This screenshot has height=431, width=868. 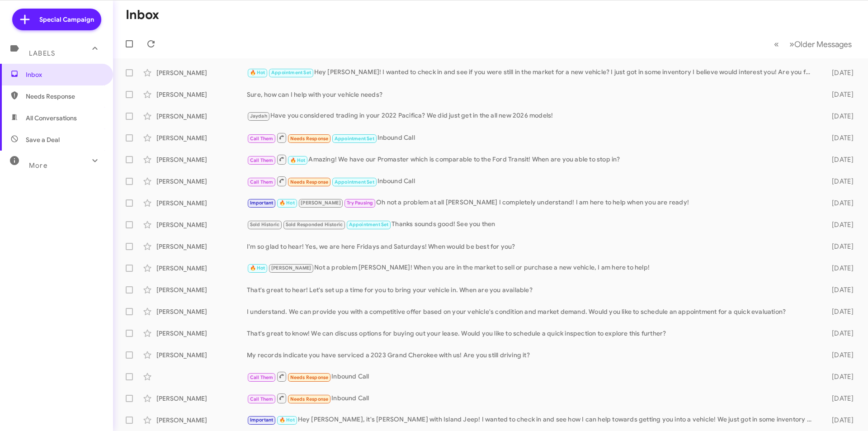 What do you see at coordinates (820, 44) in the screenshot?
I see `button: Next` at bounding box center [820, 44].